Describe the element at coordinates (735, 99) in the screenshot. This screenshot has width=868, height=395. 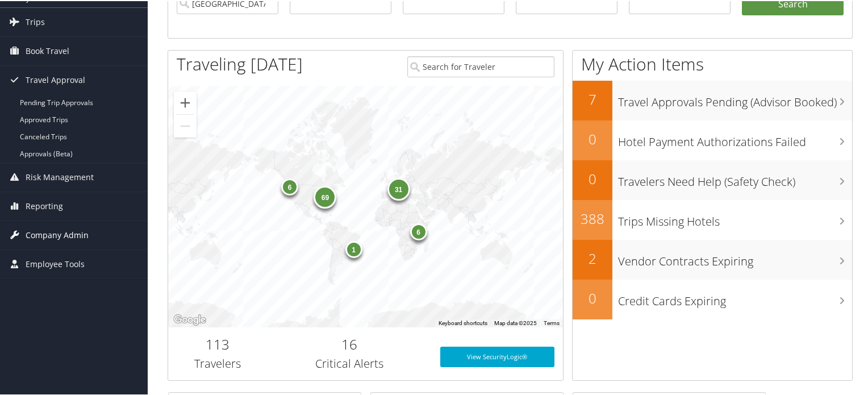
I see `h3: Travel Approvals Pending (Advisor Booked)` at that location.